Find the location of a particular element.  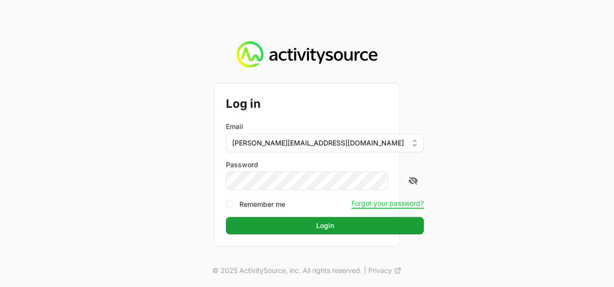

label: Email is located at coordinates (235, 127).